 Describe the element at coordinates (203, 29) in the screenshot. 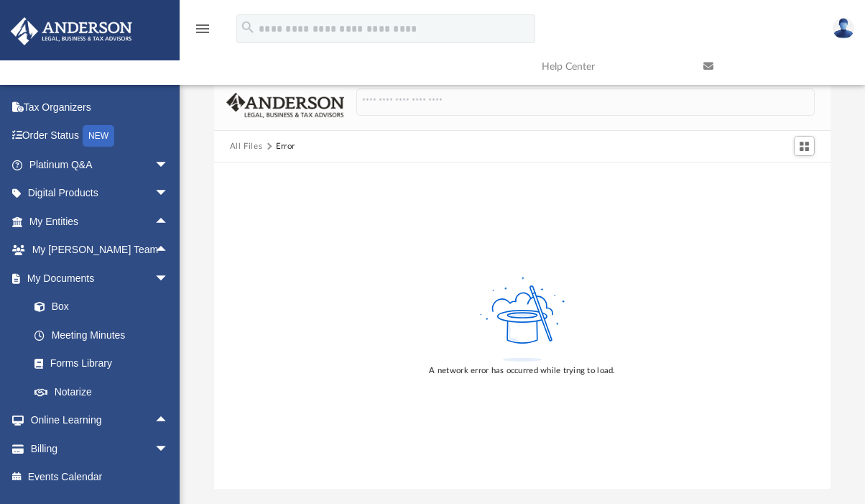

I see `i: menu` at that location.